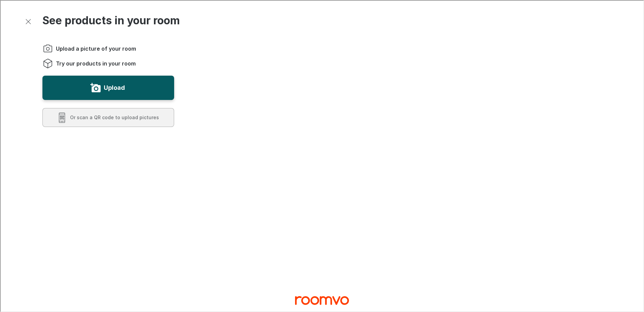  What do you see at coordinates (114, 87) in the screenshot?
I see `label: Upload` at bounding box center [114, 87].